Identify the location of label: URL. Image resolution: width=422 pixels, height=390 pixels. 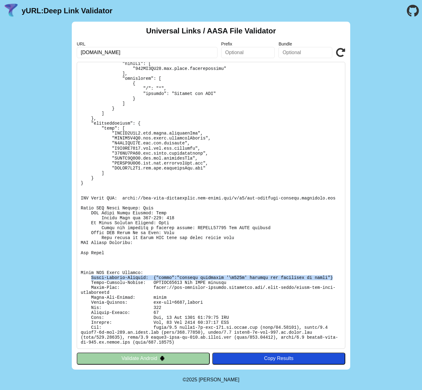
(147, 44).